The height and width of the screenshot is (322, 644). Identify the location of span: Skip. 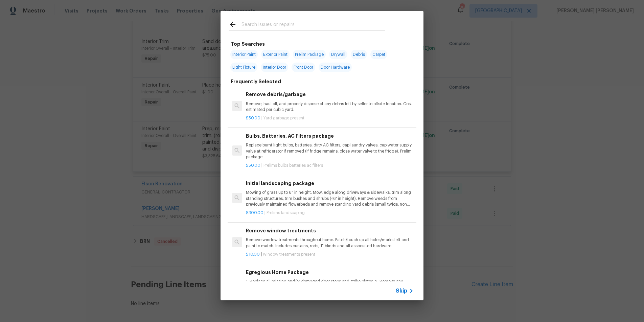
(402, 291).